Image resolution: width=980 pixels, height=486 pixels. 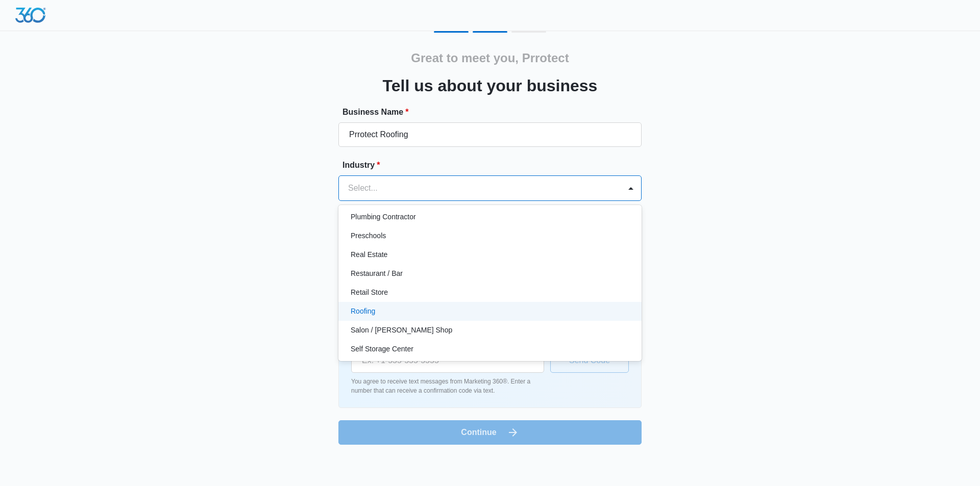 I want to click on p: Restaurant / Bar, so click(x=376, y=274).